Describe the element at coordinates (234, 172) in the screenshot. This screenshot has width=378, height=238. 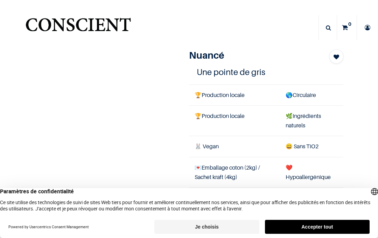
I see `td: Emballage coton (2kg) / Sachet kraft (4kg)` at that location.